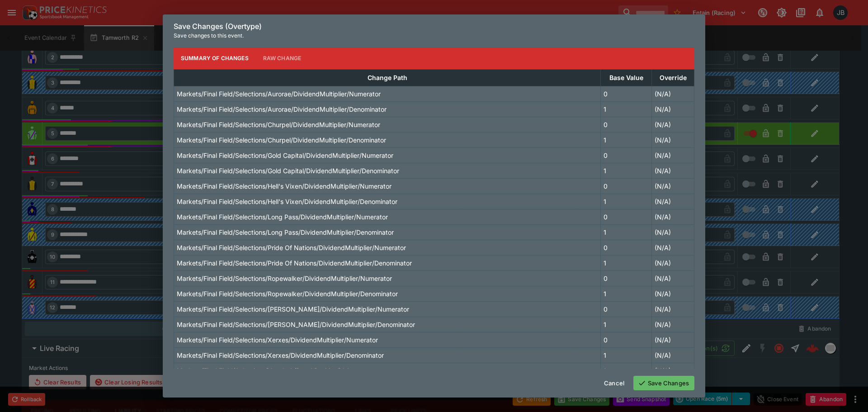 This screenshot has width=868, height=412. Describe the element at coordinates (282, 109) in the screenshot. I see `p: Markets/Final Field/Selections/Aurorae/DividendMultiplier/Denominator` at that location.